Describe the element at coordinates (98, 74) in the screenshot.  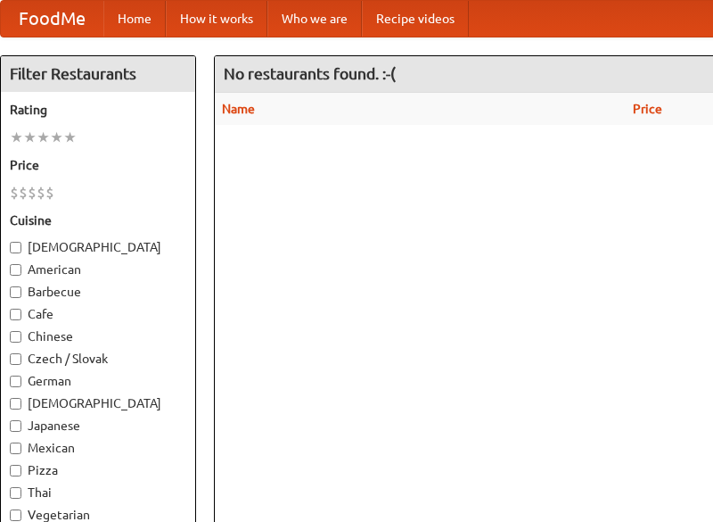
I see `h4: Filter Restaurants` at that location.